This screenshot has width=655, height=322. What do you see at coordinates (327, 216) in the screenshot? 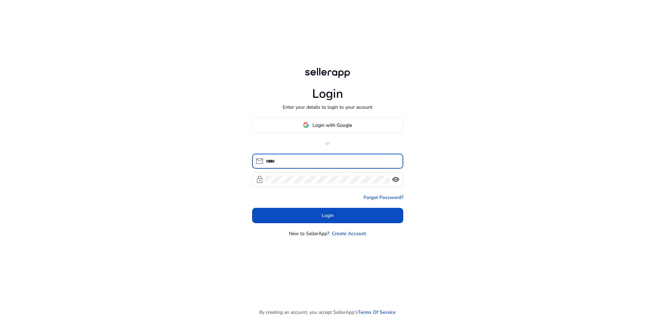
I see `button: Login` at bounding box center [327, 216].